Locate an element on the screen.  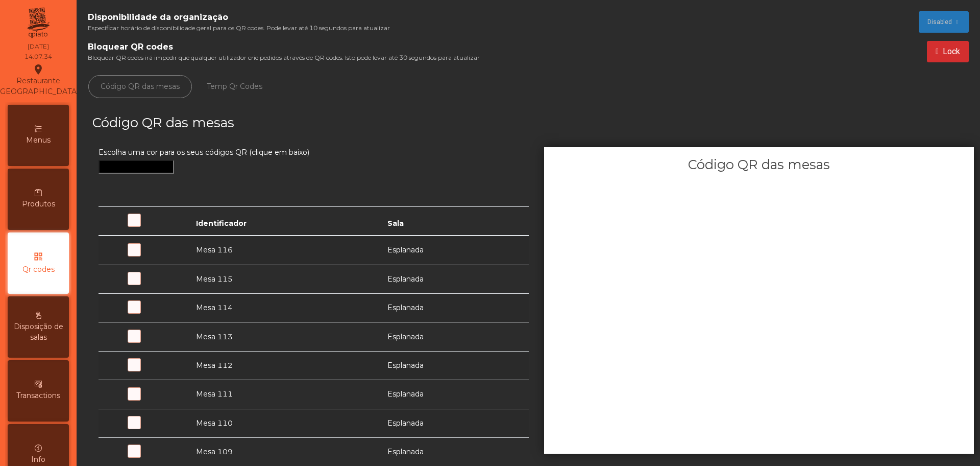
span: Especificar horário de disponibilidade geral para os QR codes. Pode levar até 10 segundos para at... is located at coordinates (239, 28).